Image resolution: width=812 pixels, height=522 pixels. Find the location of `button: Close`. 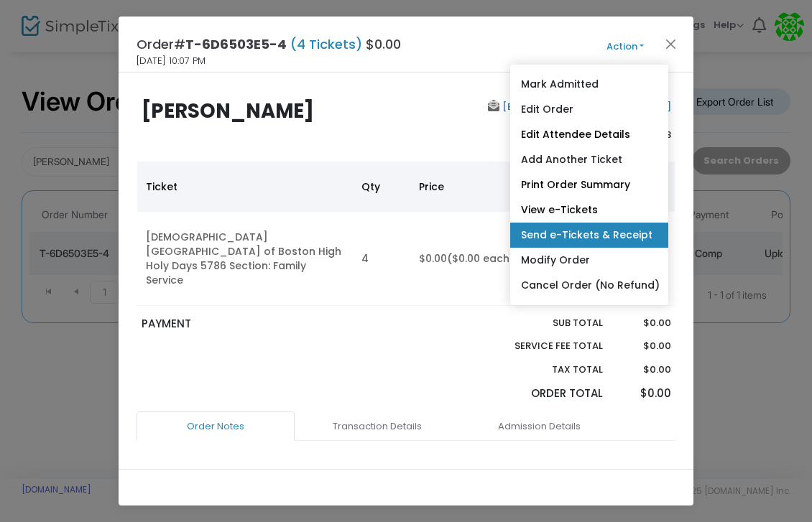

button: Close is located at coordinates (671, 44).